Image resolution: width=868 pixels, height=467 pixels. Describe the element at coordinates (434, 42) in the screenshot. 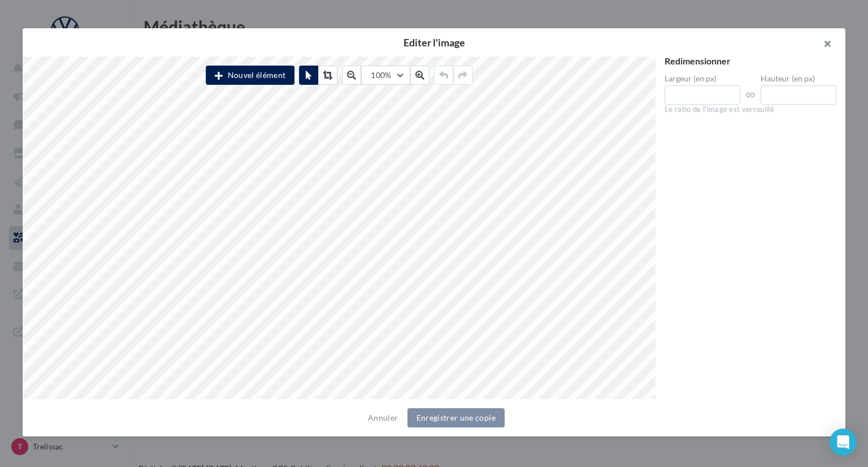

I see `h2: Editer l'image` at that location.